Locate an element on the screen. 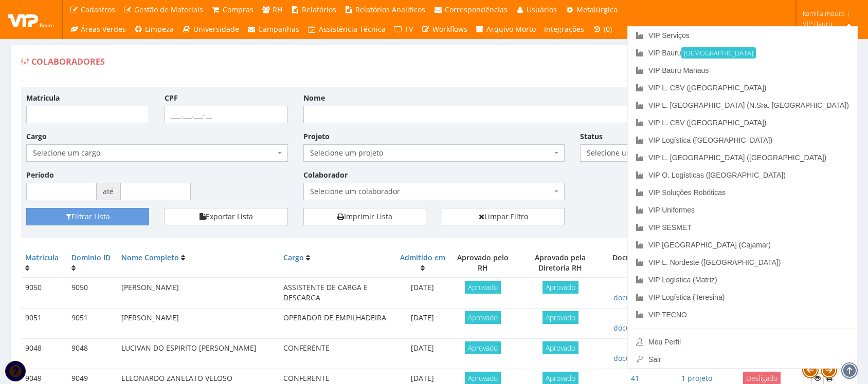 The width and height of the screenshot is (868, 384). a: VIP SESMET is located at coordinates (742, 227).